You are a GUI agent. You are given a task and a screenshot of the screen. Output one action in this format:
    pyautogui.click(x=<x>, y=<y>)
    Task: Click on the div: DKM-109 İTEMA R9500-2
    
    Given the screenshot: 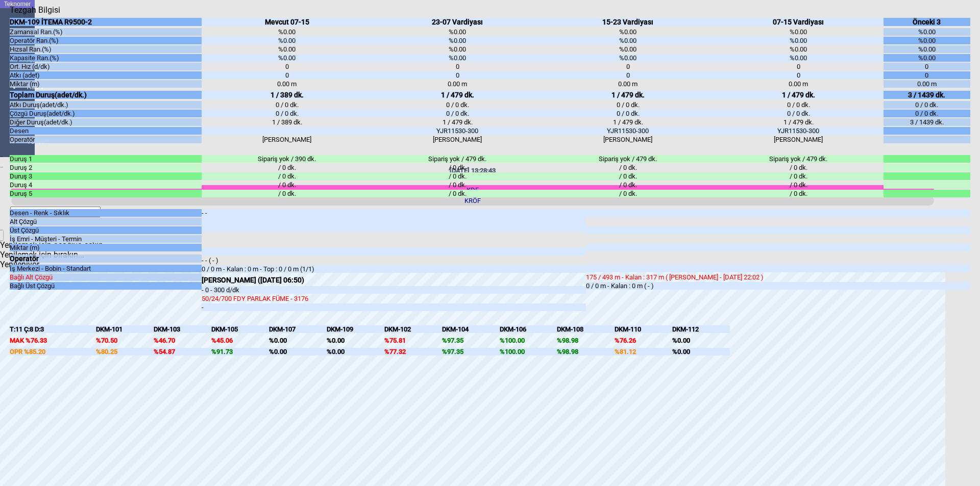 What is the action you would take?
    pyautogui.click(x=106, y=22)
    